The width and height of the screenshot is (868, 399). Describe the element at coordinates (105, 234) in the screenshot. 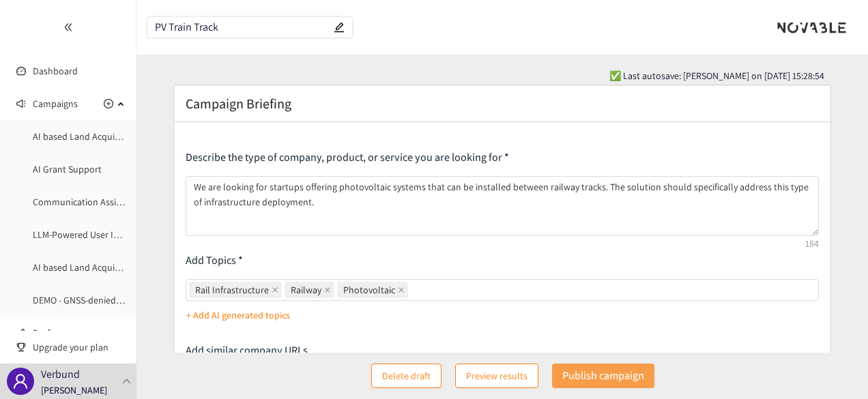

I see `a: LLM-Powered User Interaction Layer` at that location.